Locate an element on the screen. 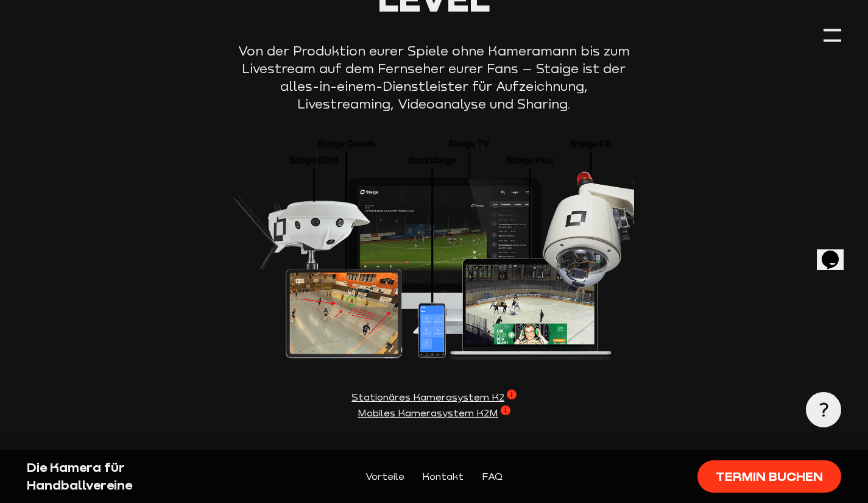  span: Mobiles Kamerasystem K2M is located at coordinates (434, 413).